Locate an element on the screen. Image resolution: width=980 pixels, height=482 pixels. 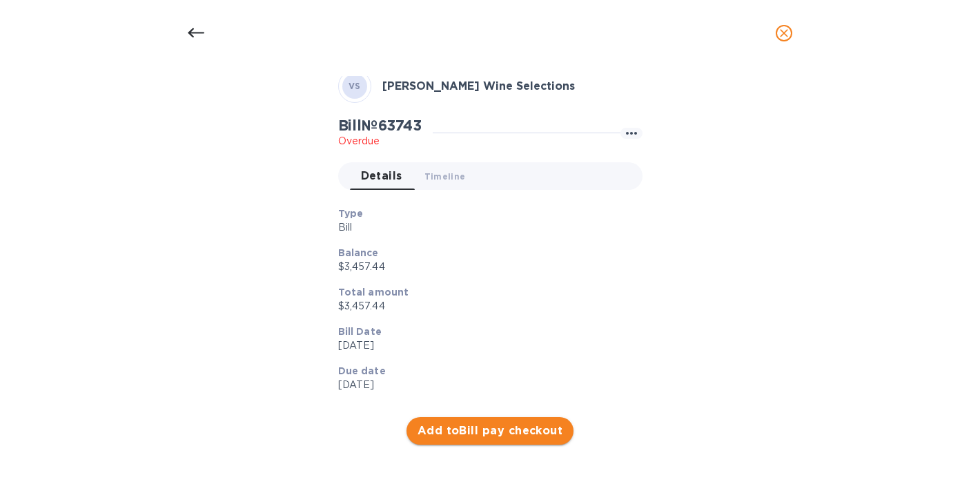
p: Bill is located at coordinates (485, 227).